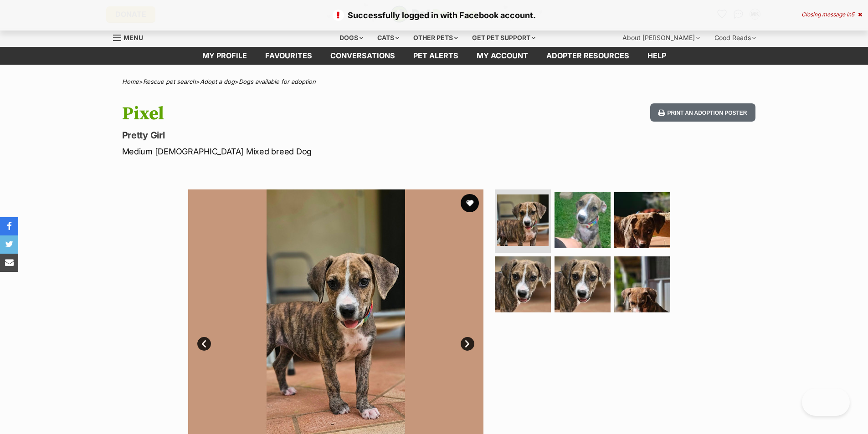 This screenshot has height=434, width=868. I want to click on div: Get pet support, so click(503, 38).